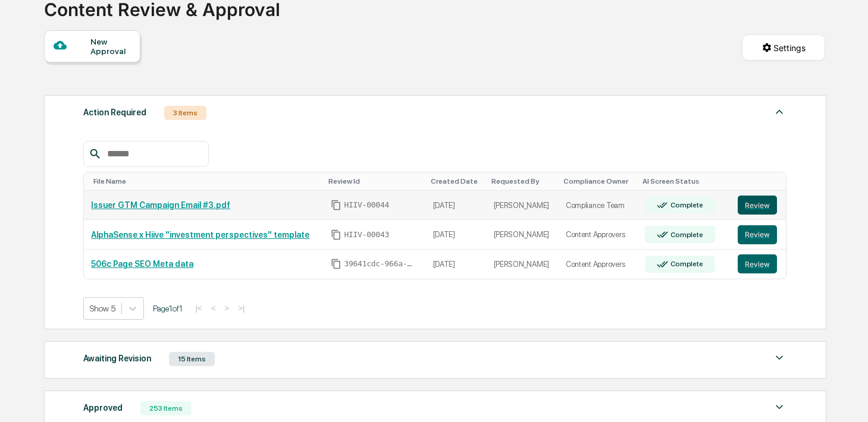 Image resolution: width=868 pixels, height=422 pixels. I want to click on button: Settings, so click(783, 47).